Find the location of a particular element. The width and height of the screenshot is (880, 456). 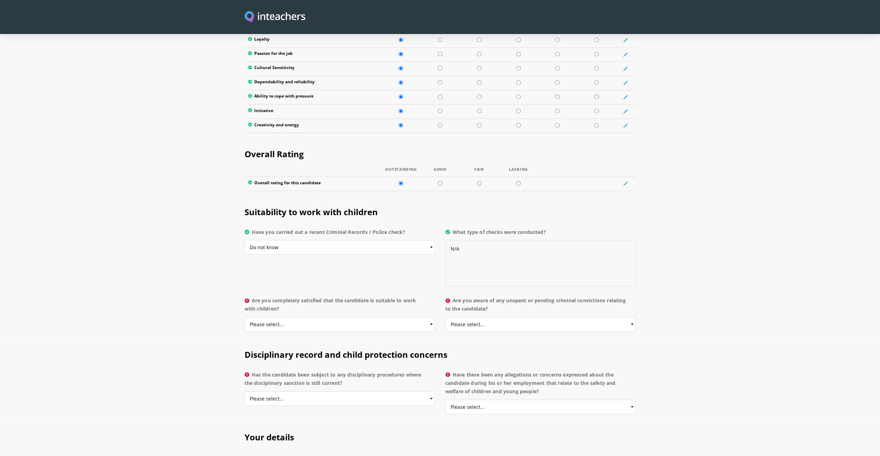

label: Loyalty is located at coordinates (313, 40).